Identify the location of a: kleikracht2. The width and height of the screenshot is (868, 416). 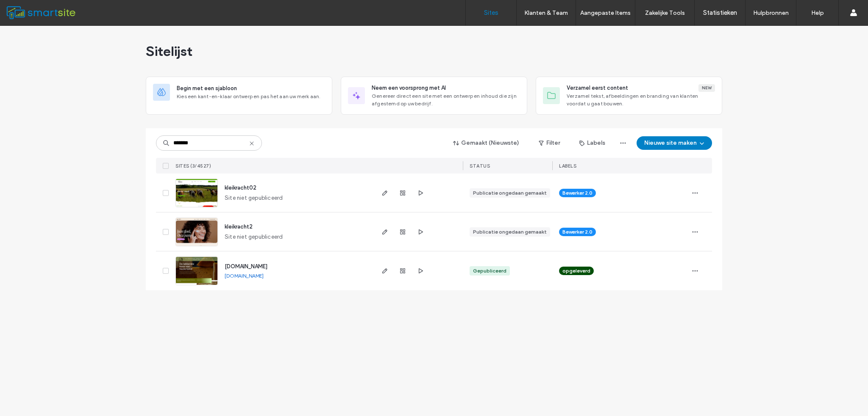
(239, 227).